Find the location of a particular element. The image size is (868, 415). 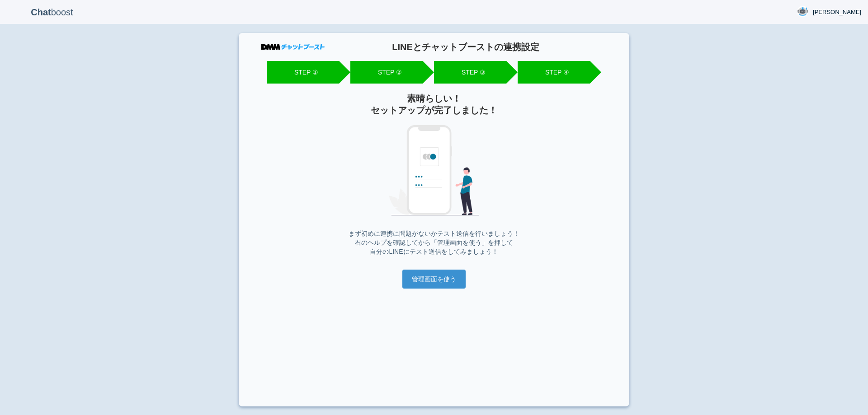

img: User Image is located at coordinates (803, 11).